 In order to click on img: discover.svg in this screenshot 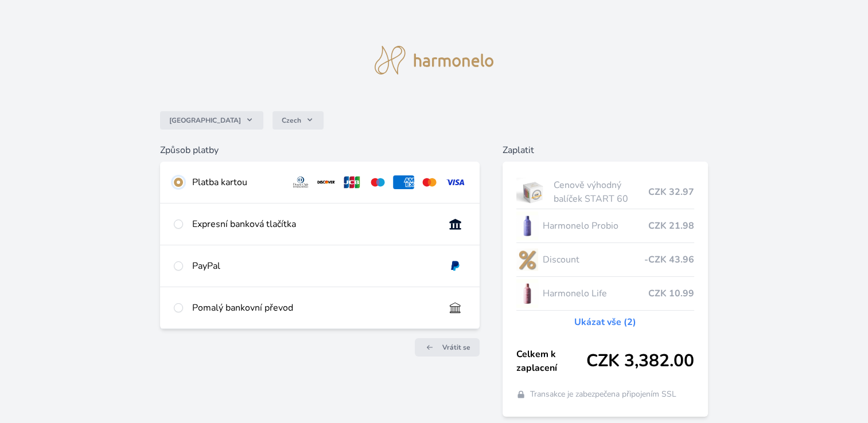, I will do `click(326, 182)`.